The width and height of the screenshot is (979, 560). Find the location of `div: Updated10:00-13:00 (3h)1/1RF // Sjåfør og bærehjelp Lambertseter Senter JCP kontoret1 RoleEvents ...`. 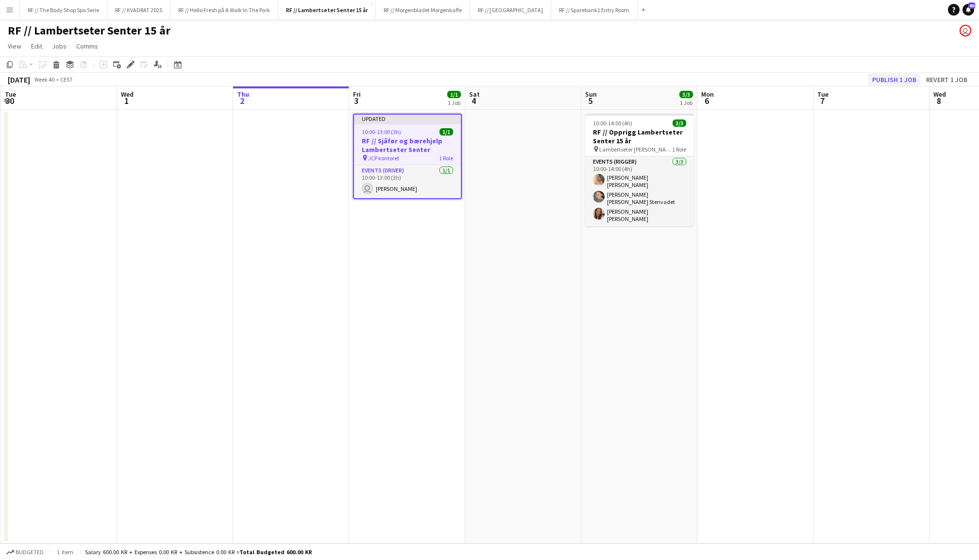

div: Updated10:00-13:00 (3h)1/1RF // Sjåfør og bærehjelp Lambertseter Senter JCP kontoret1 RoleEvents ... is located at coordinates (407, 156).